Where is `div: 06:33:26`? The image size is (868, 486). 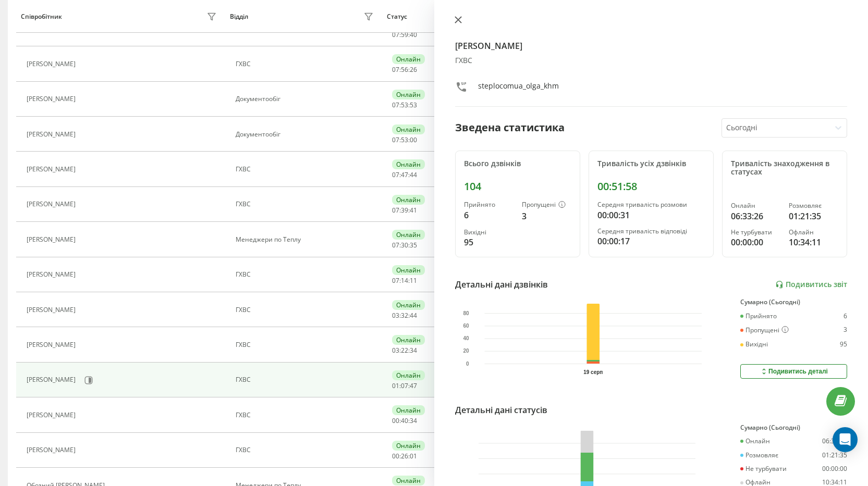
div: 06:33:26 is located at coordinates (756, 216).